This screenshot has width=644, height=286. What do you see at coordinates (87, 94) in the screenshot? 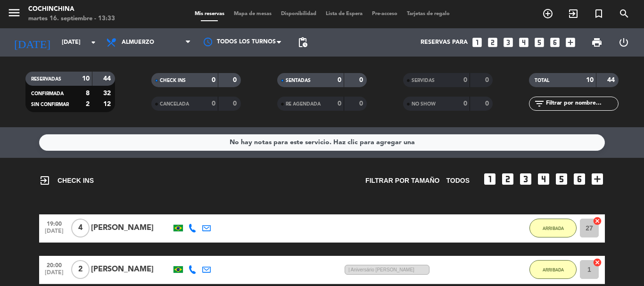
I see `strong: 8` at bounding box center [87, 94].